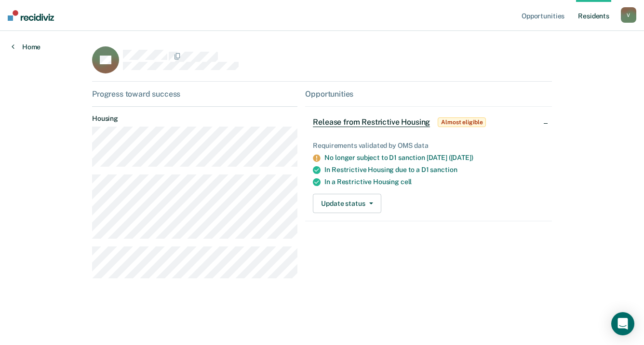  What do you see at coordinates (623, 323) in the screenshot?
I see `div: Open Intercom Messenger` at bounding box center [623, 323].